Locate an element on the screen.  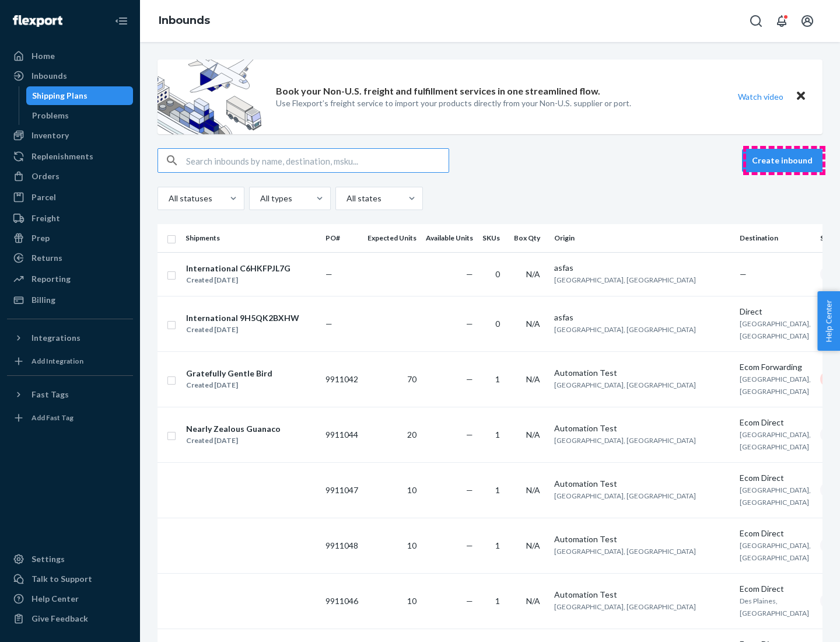
button: Open Search Box is located at coordinates (756, 21).